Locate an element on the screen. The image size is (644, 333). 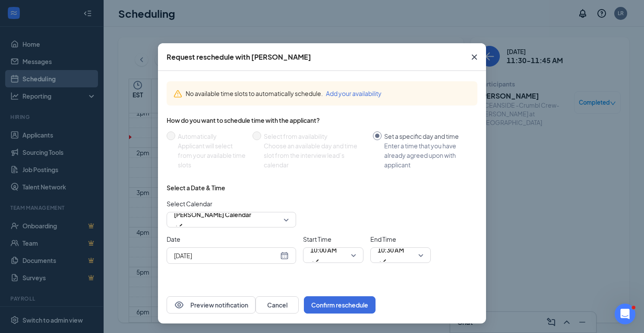
svg: Eye is located at coordinates (179, 305).